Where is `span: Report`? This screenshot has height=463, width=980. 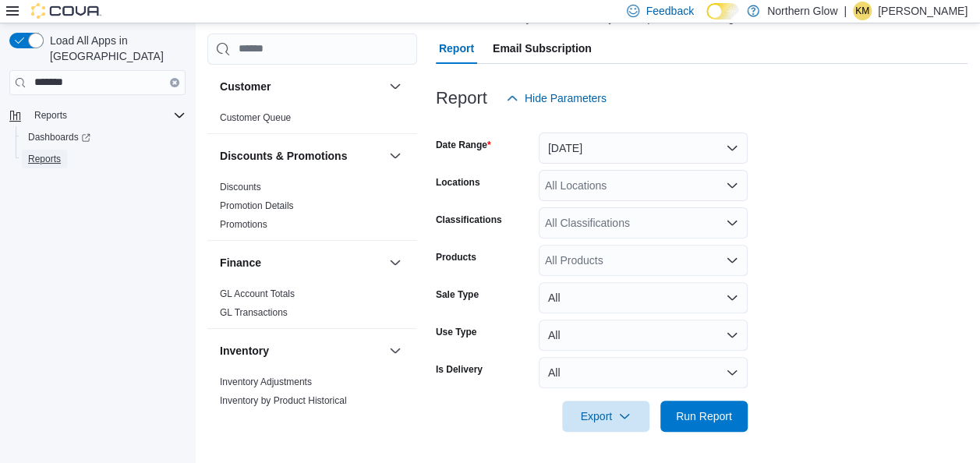 span: Report is located at coordinates (456, 48).